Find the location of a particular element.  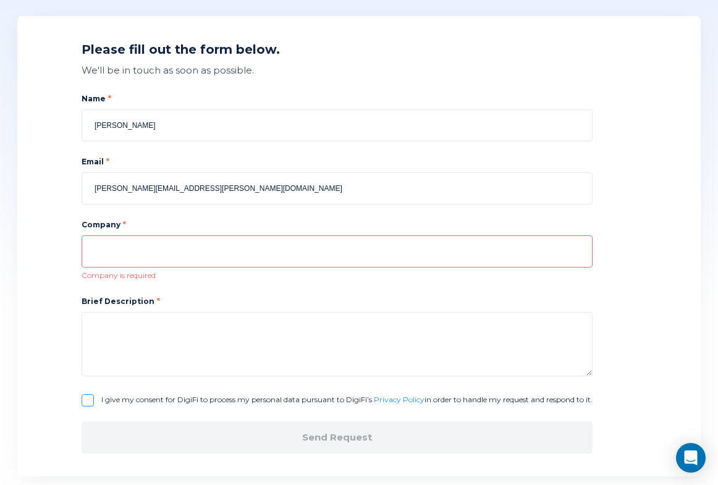

div: Company is required is located at coordinates (337, 275).